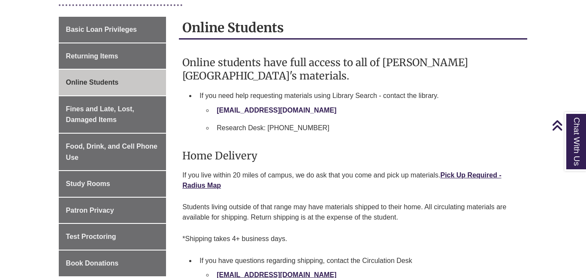  What do you see at coordinates (112, 151) in the screenshot?
I see `span: Food, Drink, and Cell Phone Use` at bounding box center [112, 151].